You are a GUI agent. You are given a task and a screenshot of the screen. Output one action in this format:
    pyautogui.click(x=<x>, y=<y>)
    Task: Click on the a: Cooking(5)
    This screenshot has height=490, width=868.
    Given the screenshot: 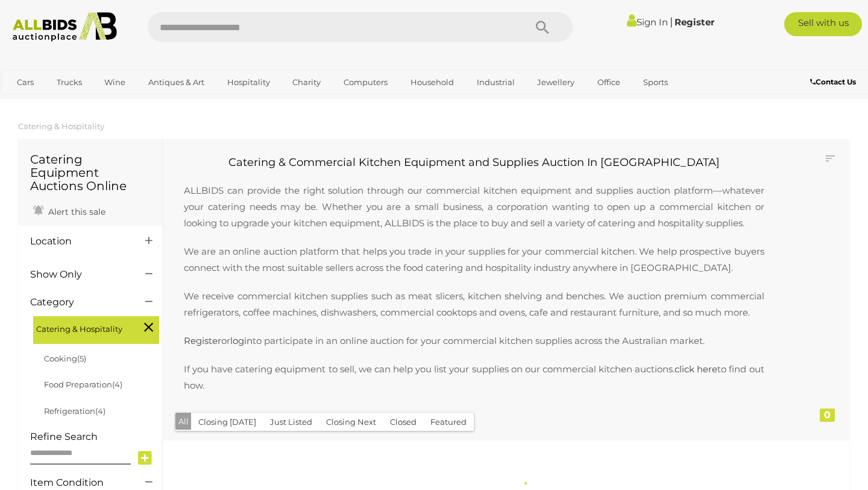 What is the action you would take?
    pyautogui.click(x=65, y=358)
    